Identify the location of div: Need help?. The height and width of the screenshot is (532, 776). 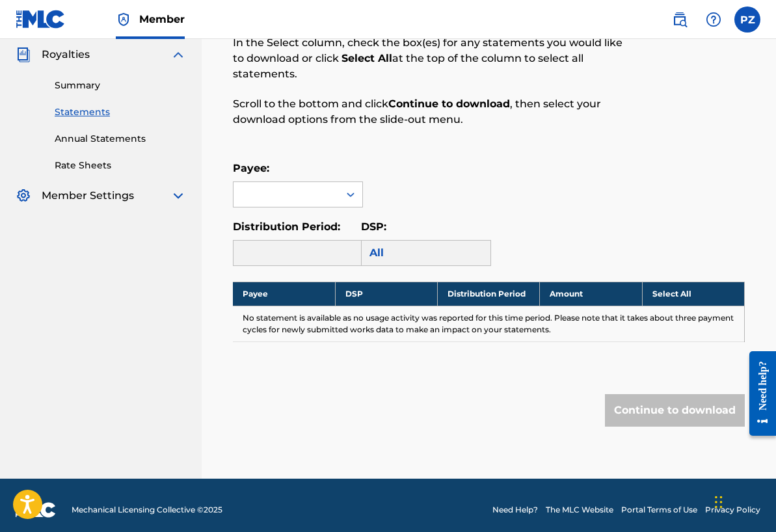
(23, 44).